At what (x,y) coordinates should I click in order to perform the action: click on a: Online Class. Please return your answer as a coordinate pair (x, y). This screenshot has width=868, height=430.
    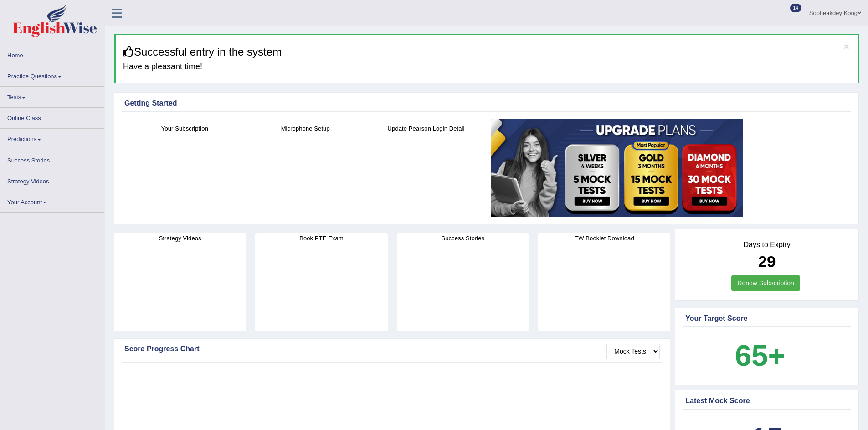
    Looking at the image, I should click on (53, 116).